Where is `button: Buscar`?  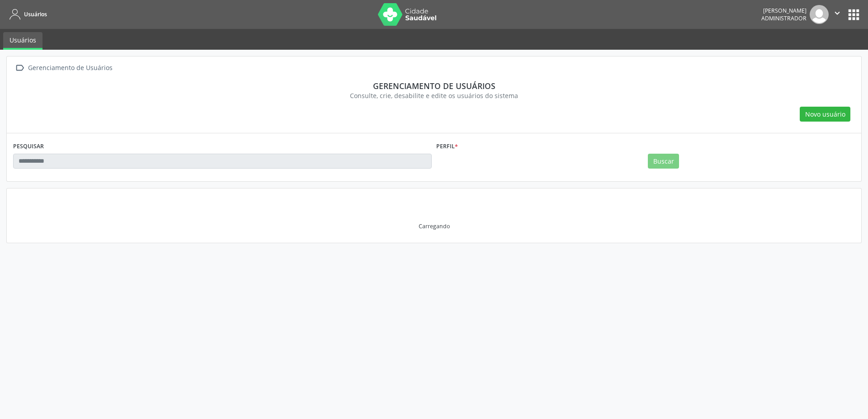
button: Buscar is located at coordinates (664, 161).